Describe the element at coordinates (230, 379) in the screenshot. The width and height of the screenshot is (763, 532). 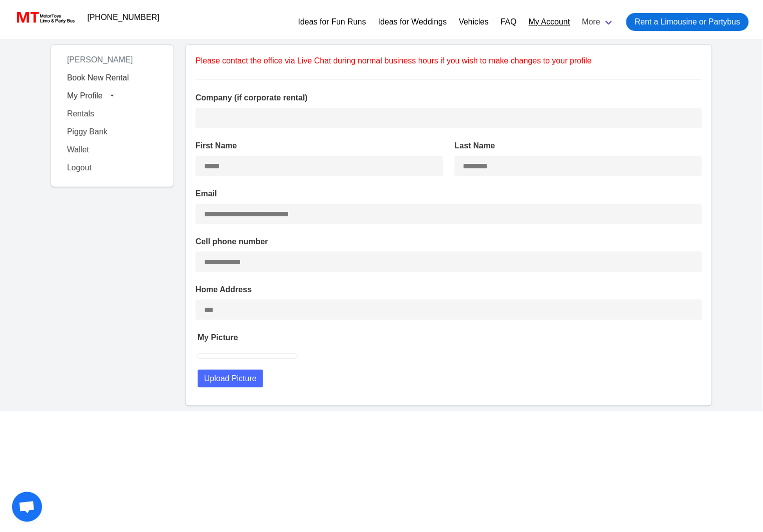
I see `button: Upload Picture` at that location.